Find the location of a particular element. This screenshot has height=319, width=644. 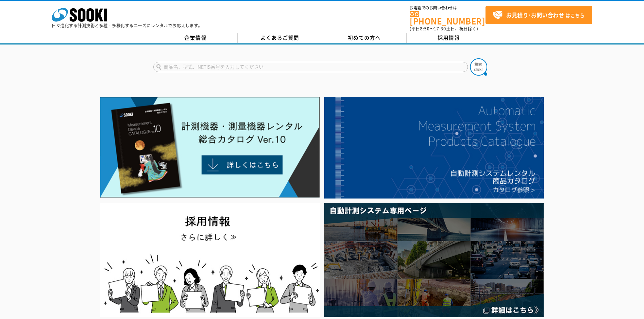

span: 初めての方へ is located at coordinates (364, 37).